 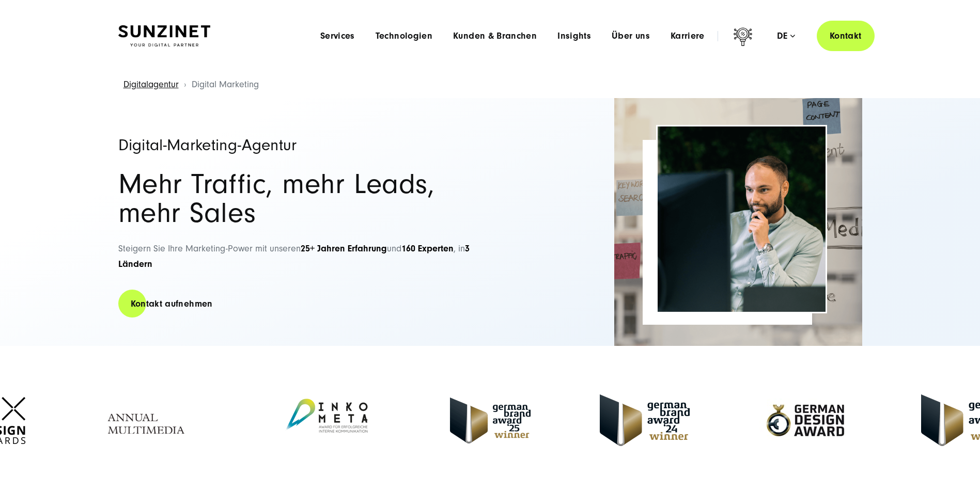 What do you see at coordinates (326, 420) in the screenshot?
I see `img: Inkometa Award für interne Kommunikation - Full Service Digitalagentur SUNZINET` at bounding box center [326, 420].